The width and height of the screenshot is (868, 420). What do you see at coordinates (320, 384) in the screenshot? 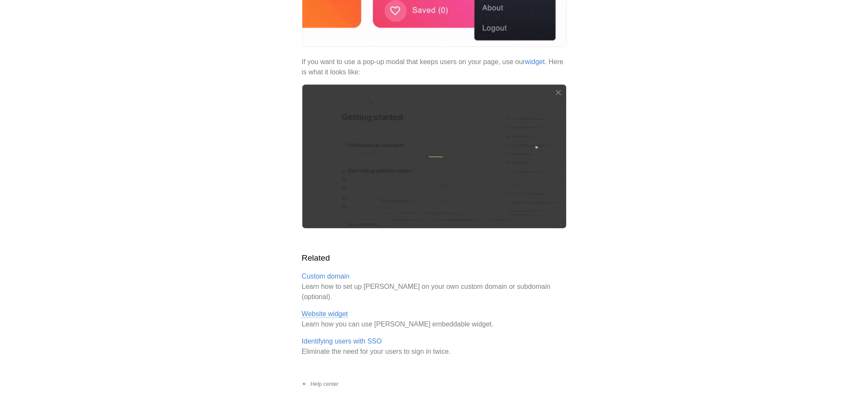
I see `a: Help center` at bounding box center [320, 384].